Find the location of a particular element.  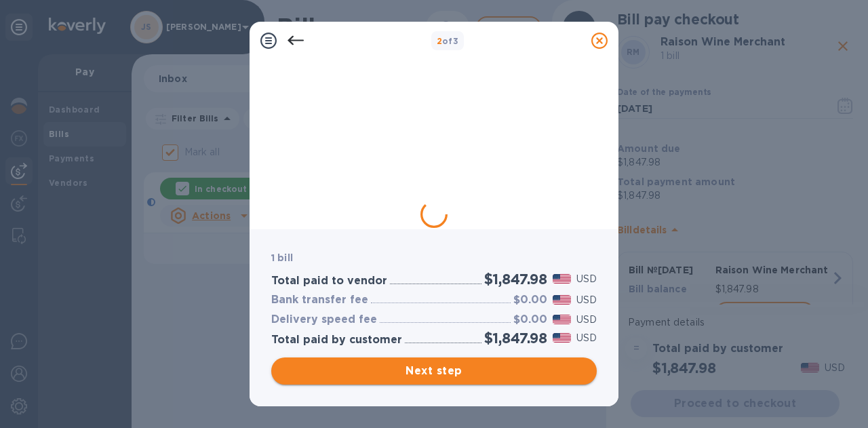

button: Next step is located at coordinates (434, 370).